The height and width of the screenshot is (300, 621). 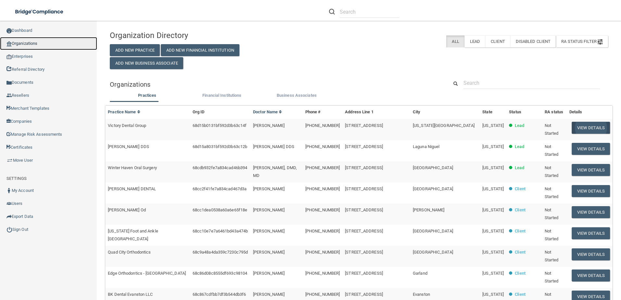 I want to click on h5: Organizations, so click(x=274, y=84).